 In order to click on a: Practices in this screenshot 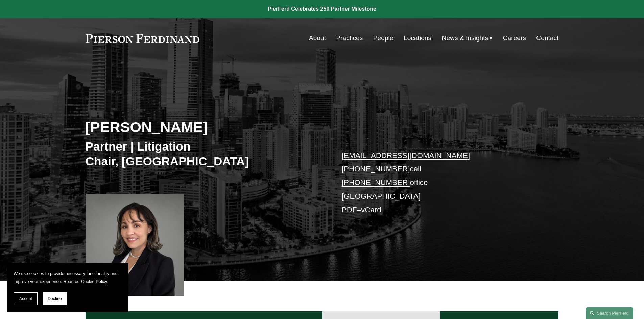, I will do `click(349, 38)`.